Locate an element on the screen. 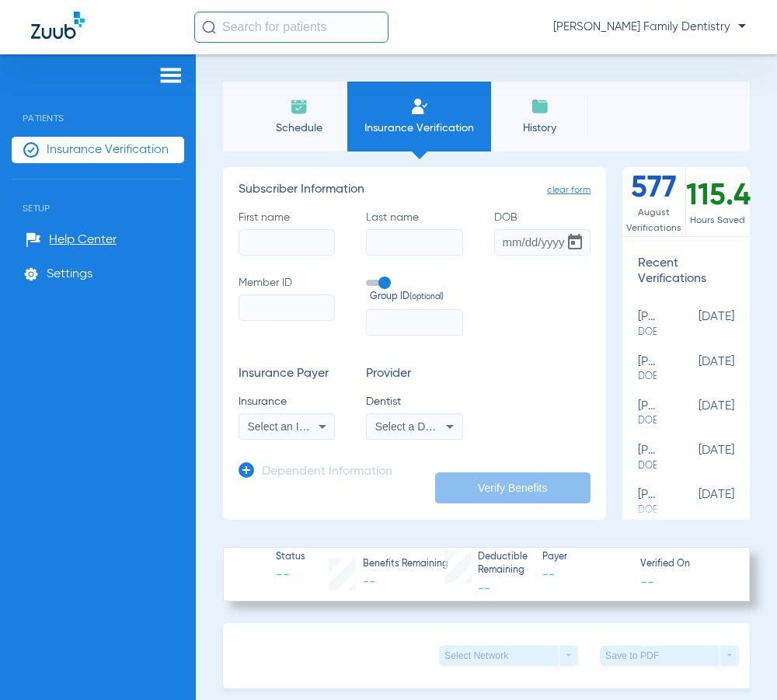 This screenshot has width=777, height=700. span: Group ID is located at coordinates (415, 298).